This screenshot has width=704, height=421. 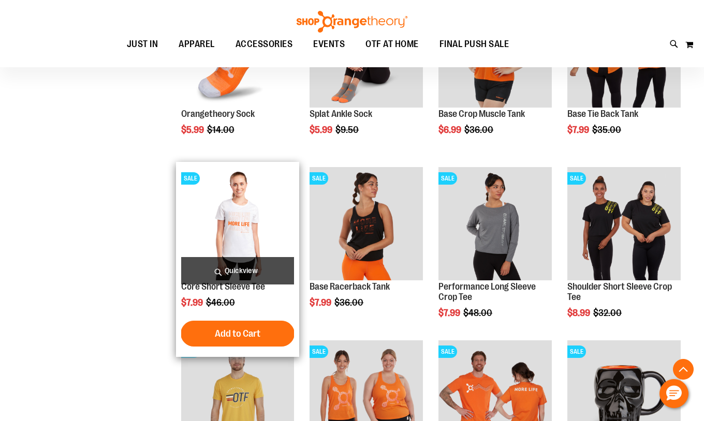 What do you see at coordinates (495, 225) in the screenshot?
I see `a: Product image for Performance Long Sleeve Crop TeeSALE` at bounding box center [495, 225].